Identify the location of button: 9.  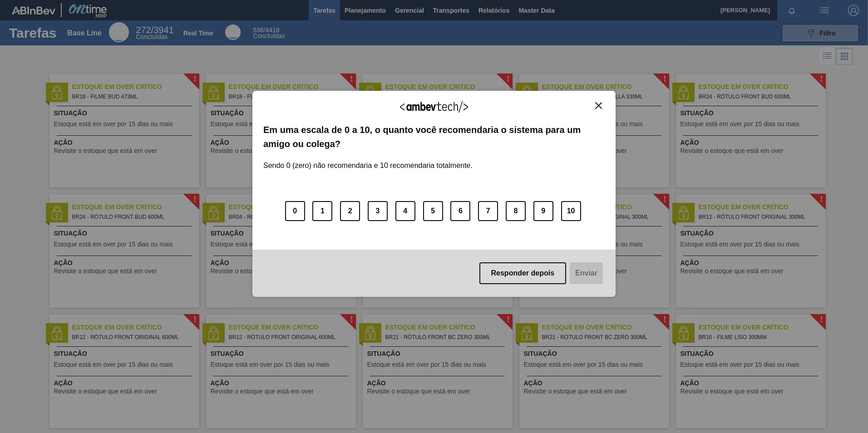
(543, 211).